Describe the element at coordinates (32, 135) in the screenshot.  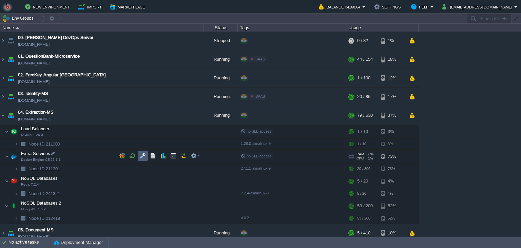
I see `span: NGINX 1.26.0` at that location.